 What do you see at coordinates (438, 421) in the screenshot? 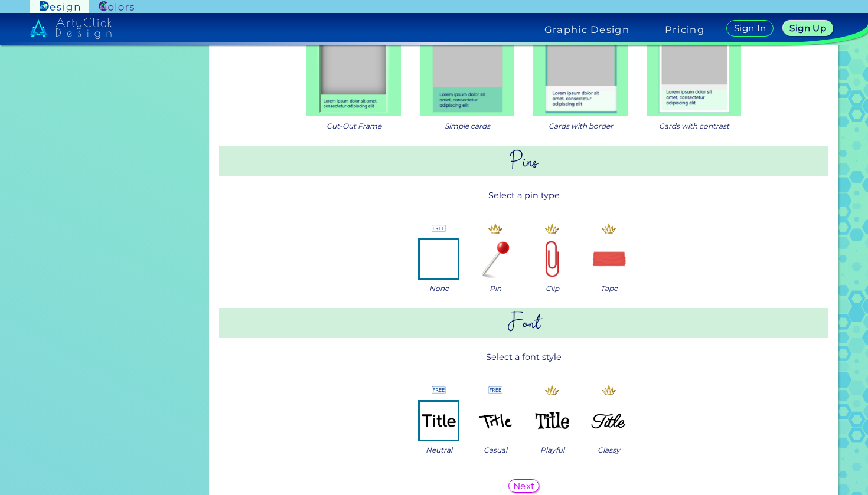
I see `img: ex-mb-font-style-1.png` at bounding box center [438, 421].